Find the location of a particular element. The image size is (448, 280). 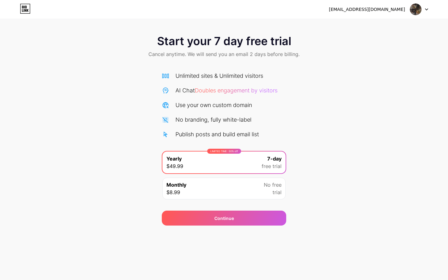

span: Monthly is located at coordinates (176, 185).